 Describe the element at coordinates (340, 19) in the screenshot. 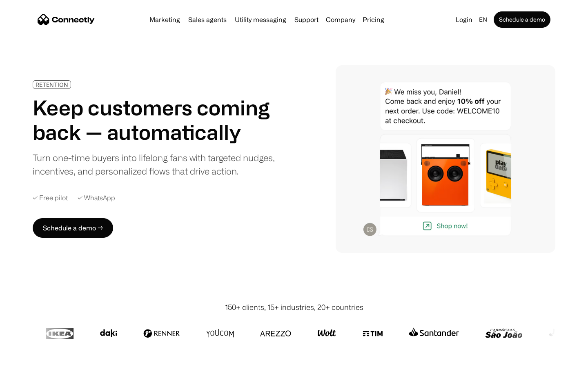

I see `div: Company` at that location.